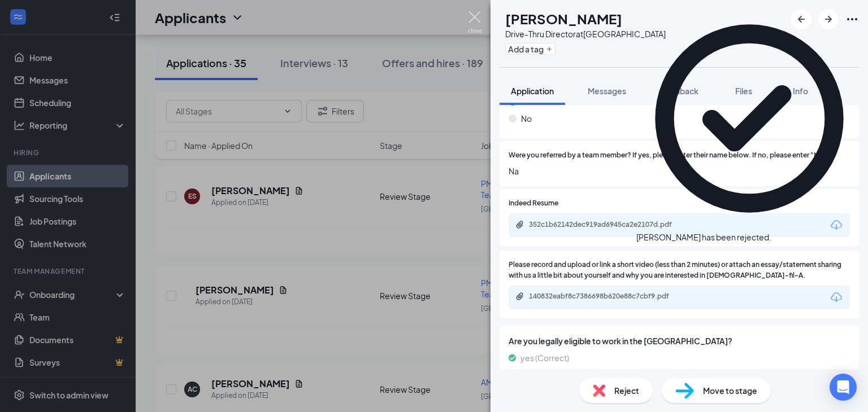 The width and height of the screenshot is (868, 412). Describe the element at coordinates (525, 375) in the screenshot. I see `span: no` at that location.